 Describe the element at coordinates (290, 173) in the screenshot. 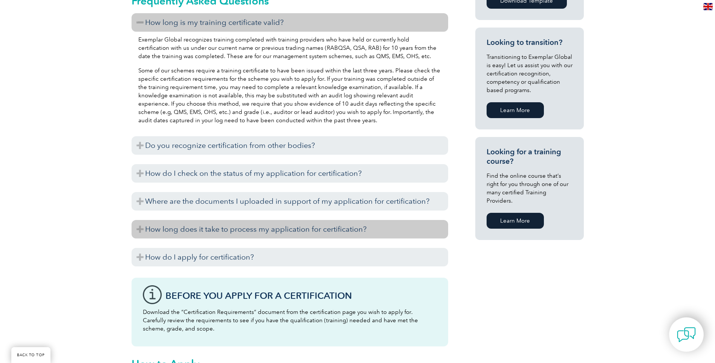

I see `h3: How do I check on the status of my application for certification?` at that location.